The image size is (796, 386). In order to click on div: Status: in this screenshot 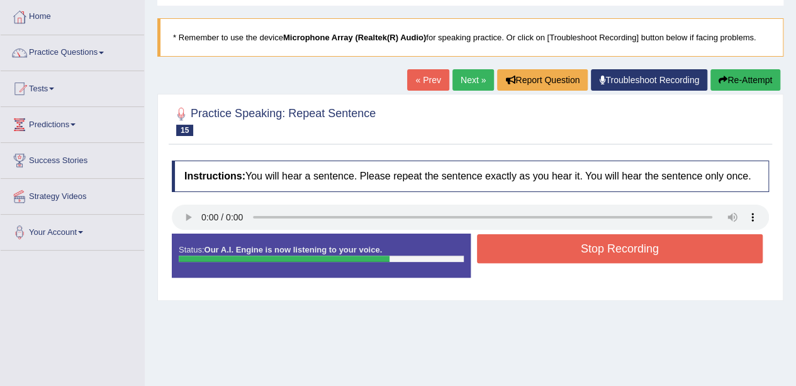, I will do `click(321, 255)`.